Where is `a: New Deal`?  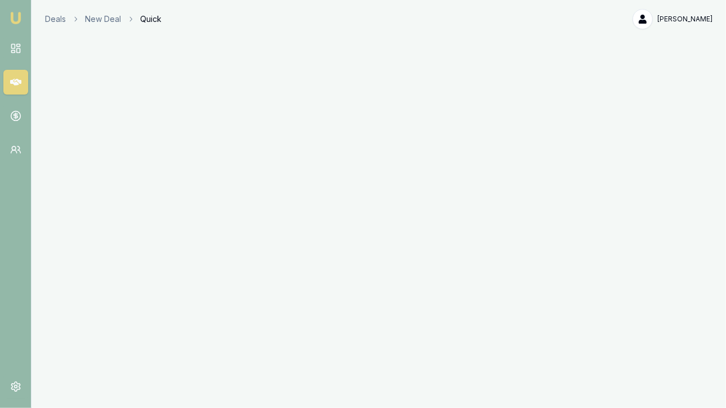
a: New Deal is located at coordinates (103, 19).